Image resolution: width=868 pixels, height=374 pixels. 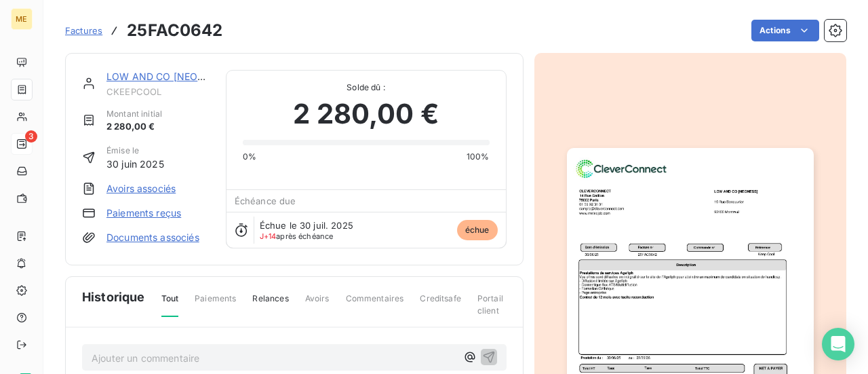 I want to click on a: Avoirs associés, so click(x=141, y=189).